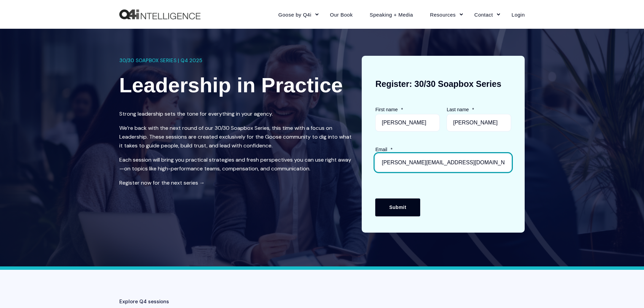 The image size is (644, 308). What do you see at coordinates (457, 110) in the screenshot?
I see `span: Last name` at bounding box center [457, 110].